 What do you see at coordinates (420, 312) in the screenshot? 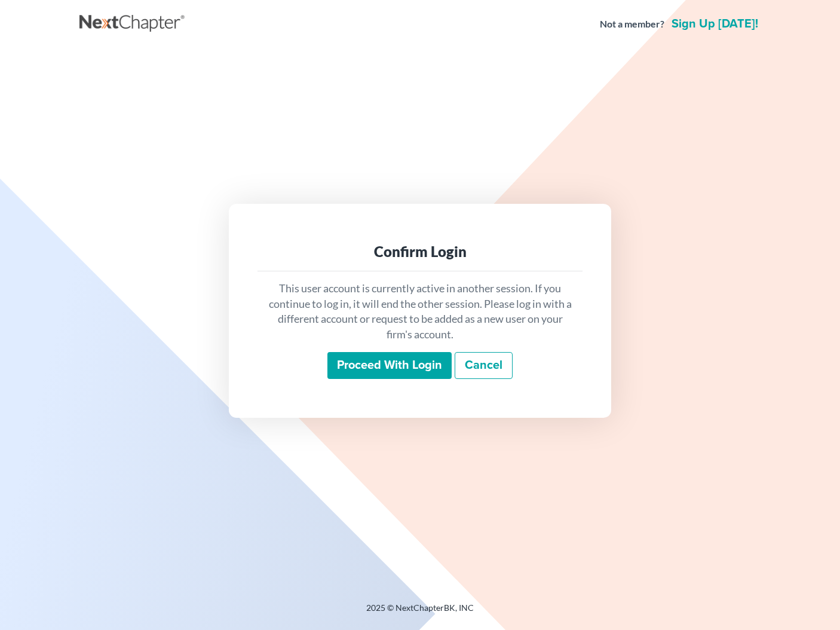
I see `p: This user account is currently active in another session. If you continue to log in, it will end ...` at bounding box center [420, 312].